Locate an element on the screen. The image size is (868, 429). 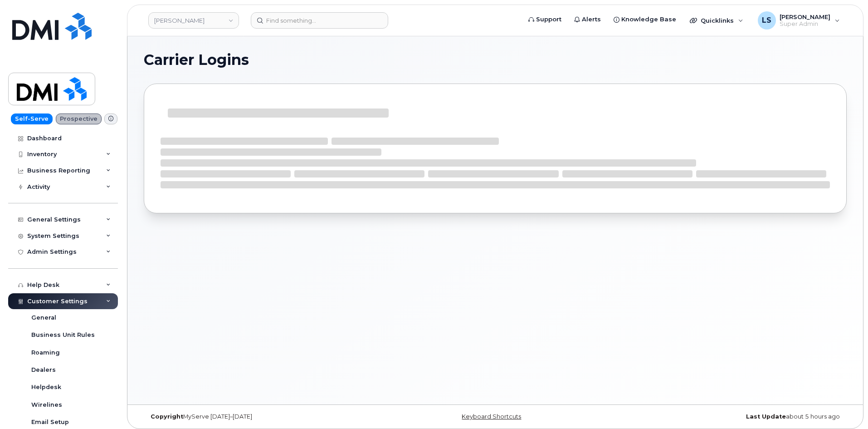
div: about 5 hours ago is located at coordinates (729, 417).